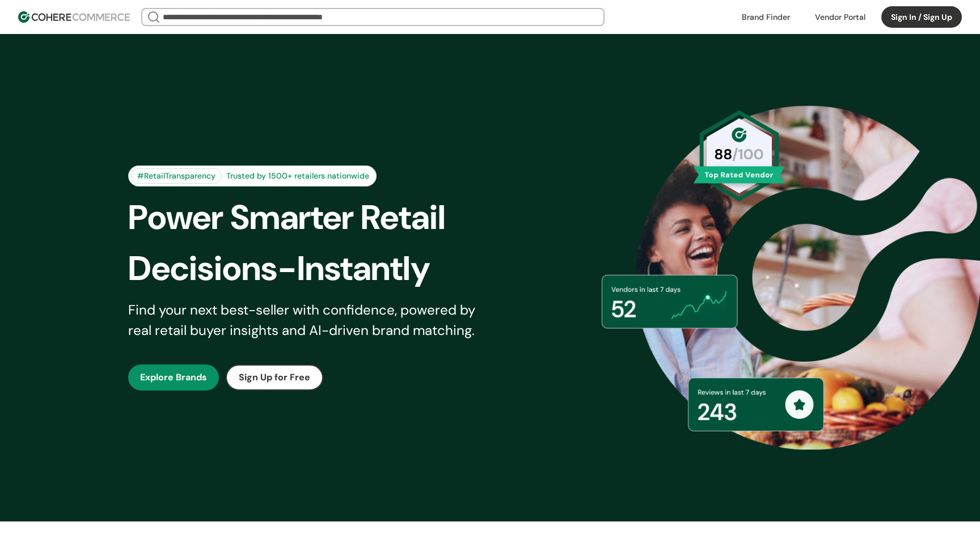  Describe the element at coordinates (74, 17) in the screenshot. I see `img: Cohere Logo` at that location.